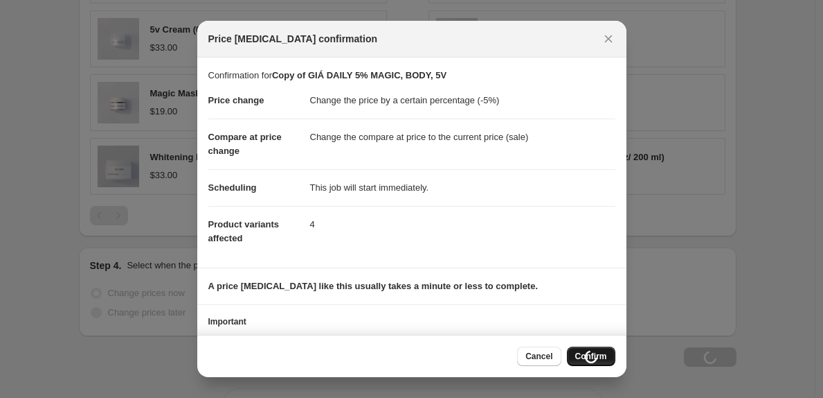 The height and width of the screenshot is (398, 823). Describe the element at coordinates (539, 356) in the screenshot. I see `button: Cancel` at that location.